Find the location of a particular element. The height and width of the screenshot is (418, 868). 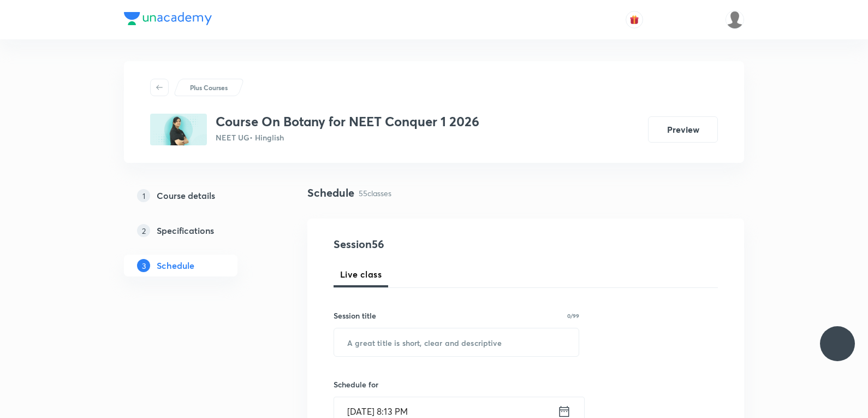

img: Arvind Bhargav is located at coordinates (735, 19).